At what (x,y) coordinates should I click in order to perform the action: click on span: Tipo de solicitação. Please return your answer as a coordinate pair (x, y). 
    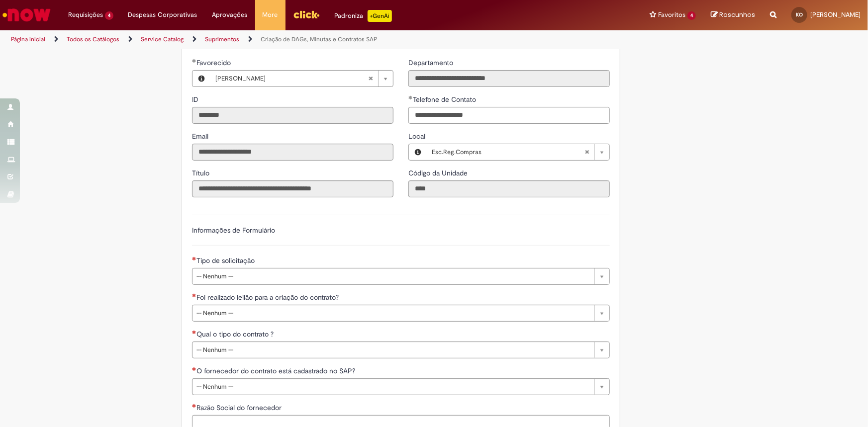
    Looking at the image, I should click on (226, 261).